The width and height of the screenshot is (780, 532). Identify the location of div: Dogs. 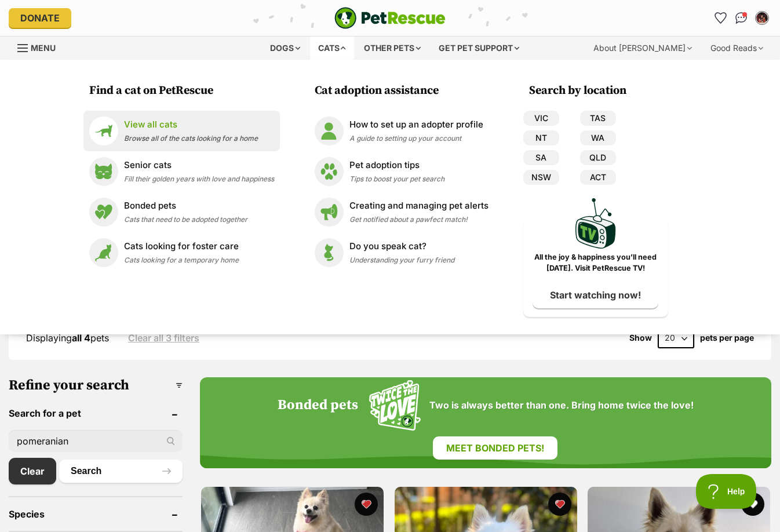
(285, 48).